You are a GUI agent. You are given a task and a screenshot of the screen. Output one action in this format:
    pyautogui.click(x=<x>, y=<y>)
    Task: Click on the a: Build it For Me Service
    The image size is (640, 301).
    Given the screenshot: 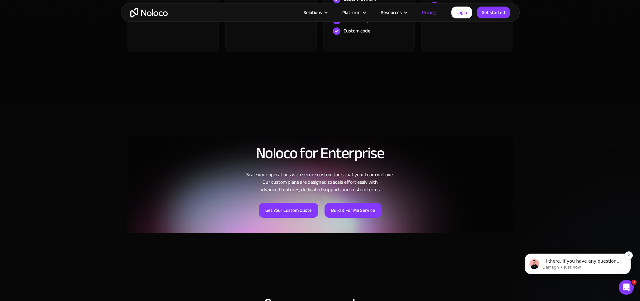 What is the action you would take?
    pyautogui.click(x=353, y=210)
    